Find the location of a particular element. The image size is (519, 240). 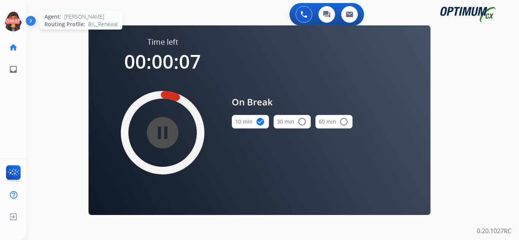

span: Routing Profile: is located at coordinates (65, 24).